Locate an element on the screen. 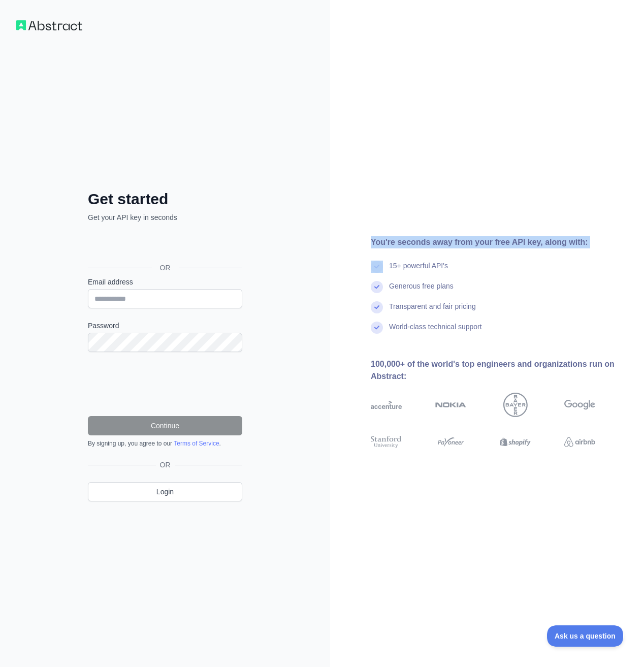 Image resolution: width=644 pixels, height=667 pixels. div: 100,000+ of the world's top engineers and organizations run on Abstract: is located at coordinates (499, 370).